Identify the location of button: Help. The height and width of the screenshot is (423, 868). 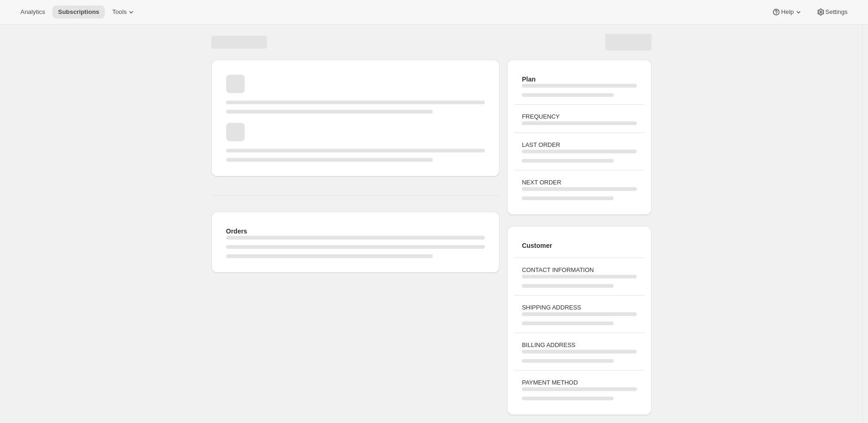
(787, 12).